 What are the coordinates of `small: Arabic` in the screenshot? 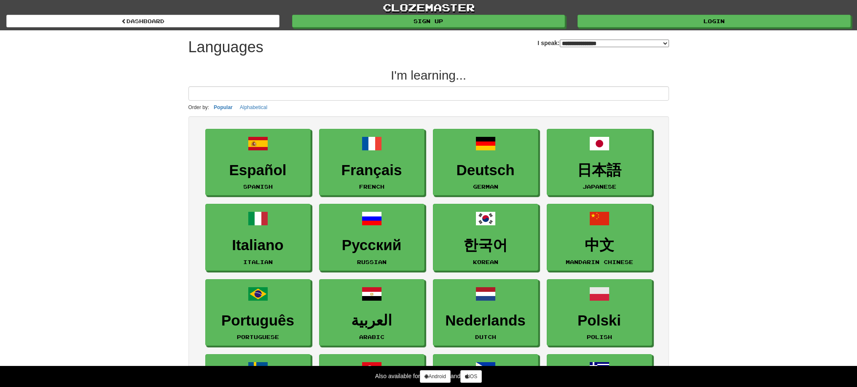 It's located at (372, 337).